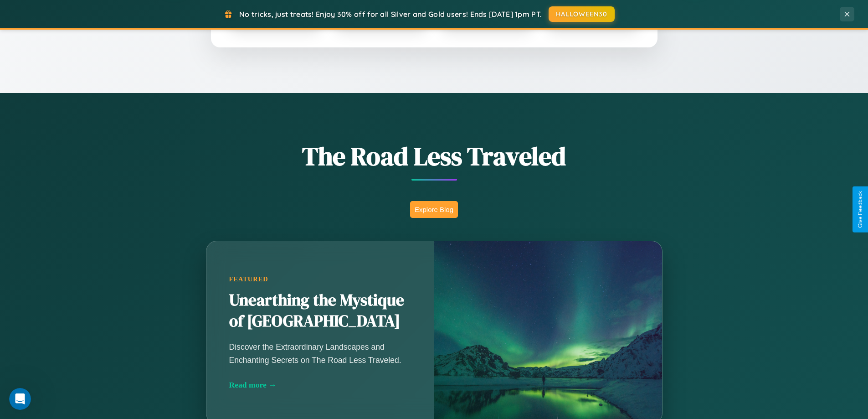 The width and height of the screenshot is (868, 419). What do you see at coordinates (320, 385) in the screenshot?
I see `div: Read more →` at bounding box center [320, 385].